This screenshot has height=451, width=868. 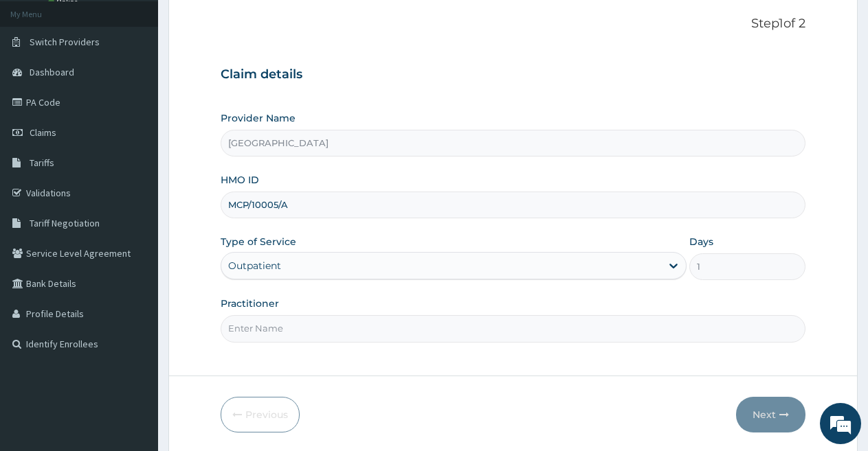 I want to click on span: Claims, so click(x=43, y=133).